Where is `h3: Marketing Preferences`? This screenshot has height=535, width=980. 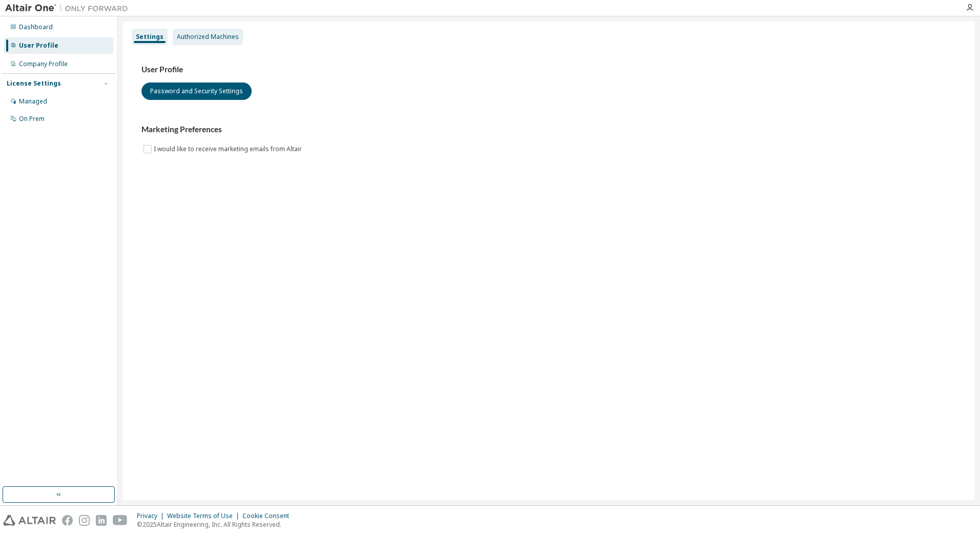
h3: Marketing Preferences is located at coordinates (549, 130).